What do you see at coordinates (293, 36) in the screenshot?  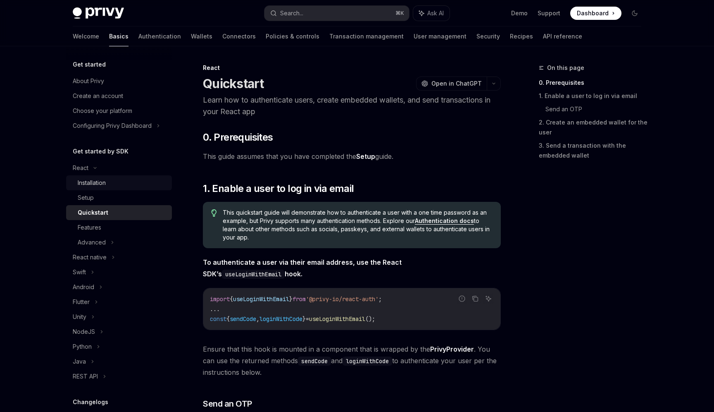 I see `a: Policies & controls` at bounding box center [293, 36].